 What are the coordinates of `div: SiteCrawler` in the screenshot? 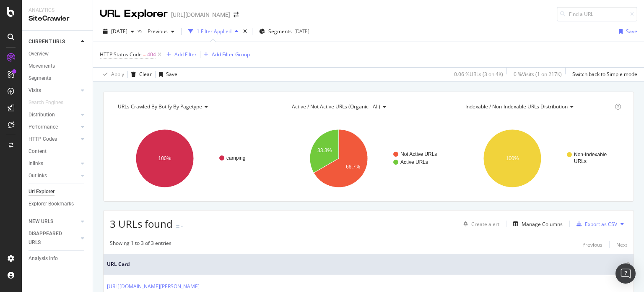 It's located at (57, 18).